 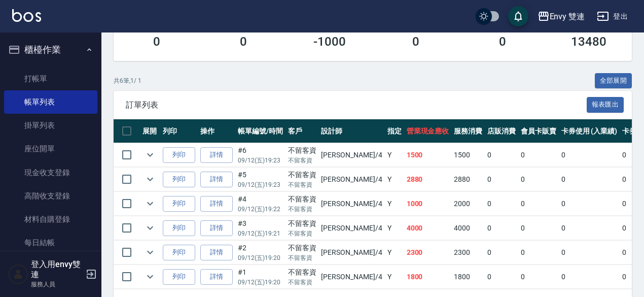 What do you see at coordinates (590, 131) in the screenshot?
I see `th: 卡券使用 (入業績)` at bounding box center [590, 131].